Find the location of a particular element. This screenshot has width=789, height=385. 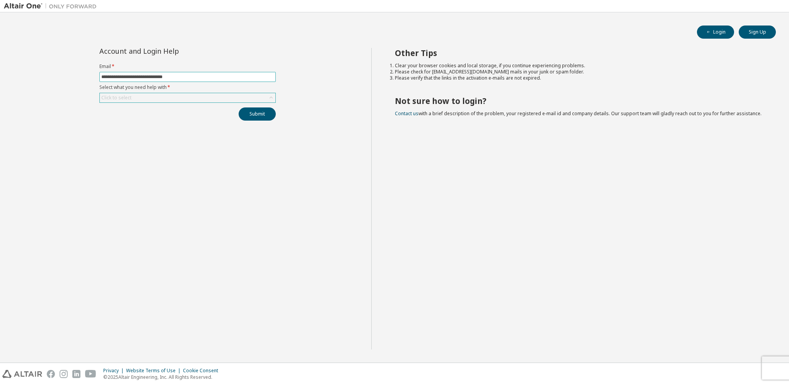

img: Altair One is located at coordinates (52, 6).